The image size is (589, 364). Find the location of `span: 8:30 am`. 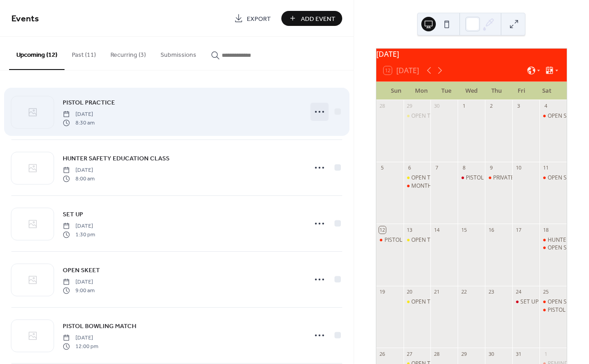

span: 8:30 am is located at coordinates (79, 123).